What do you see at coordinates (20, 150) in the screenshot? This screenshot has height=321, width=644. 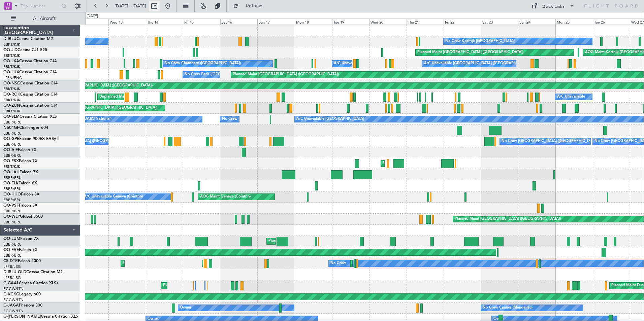 I see `a: OO-AIEFalcon 7X` at bounding box center [20, 150].